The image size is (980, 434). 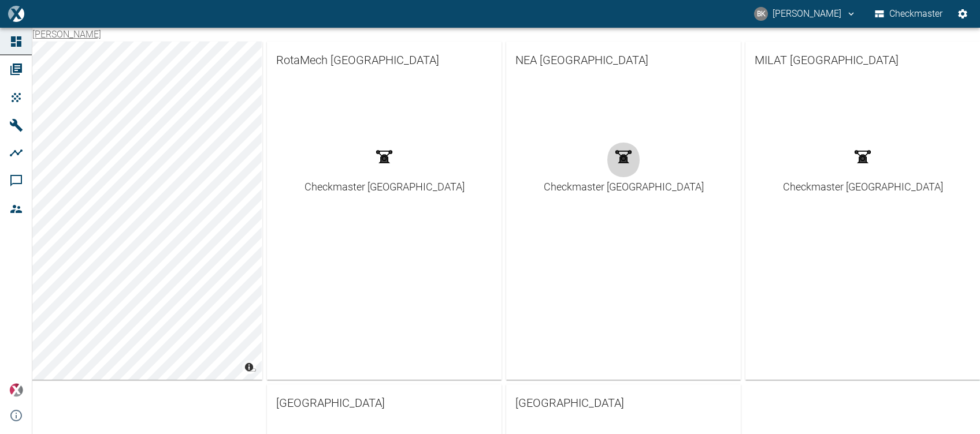 What do you see at coordinates (15, 13) in the screenshot?
I see `img: logo` at bounding box center [15, 13].